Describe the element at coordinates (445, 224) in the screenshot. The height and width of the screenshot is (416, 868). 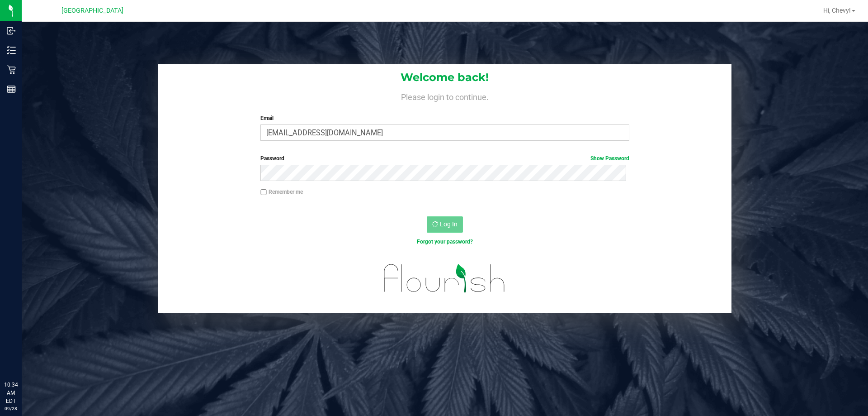
I see `button: Log In` at that location.